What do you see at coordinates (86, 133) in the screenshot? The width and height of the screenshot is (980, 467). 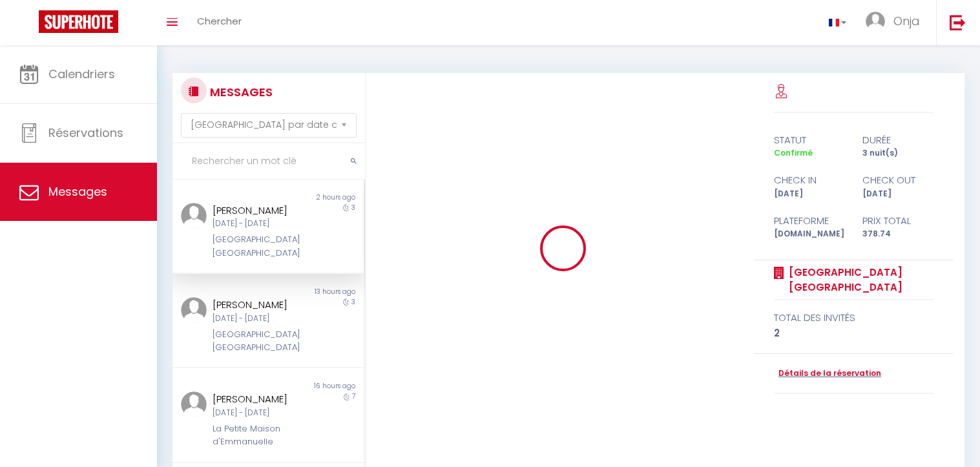 I see `span: Réservations` at bounding box center [86, 133].